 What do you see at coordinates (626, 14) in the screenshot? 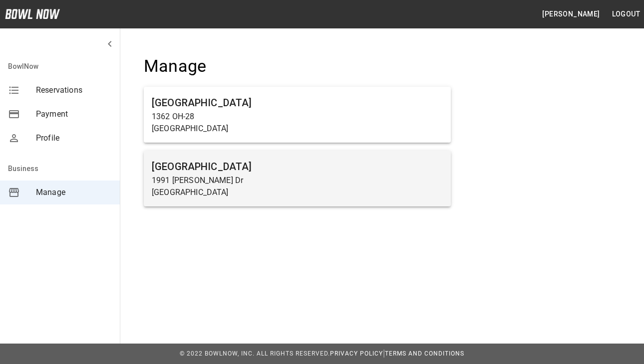
I see `button: Logout` at bounding box center [626, 14].